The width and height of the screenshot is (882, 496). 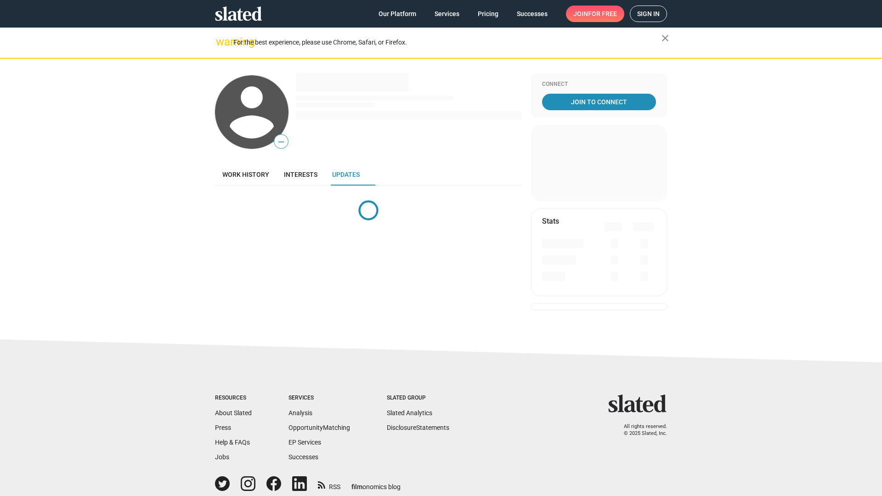 I want to click on div: Resources, so click(x=233, y=398).